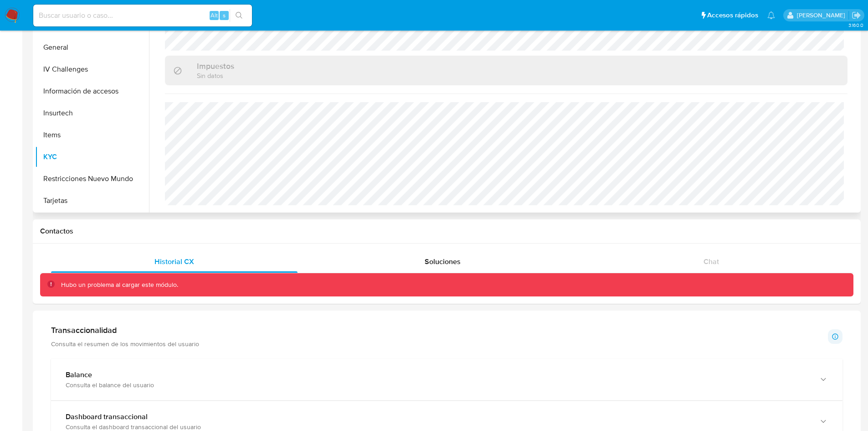 Image resolution: width=868 pixels, height=431 pixels. What do you see at coordinates (711, 261) in the screenshot?
I see `span: Chat` at bounding box center [711, 261].